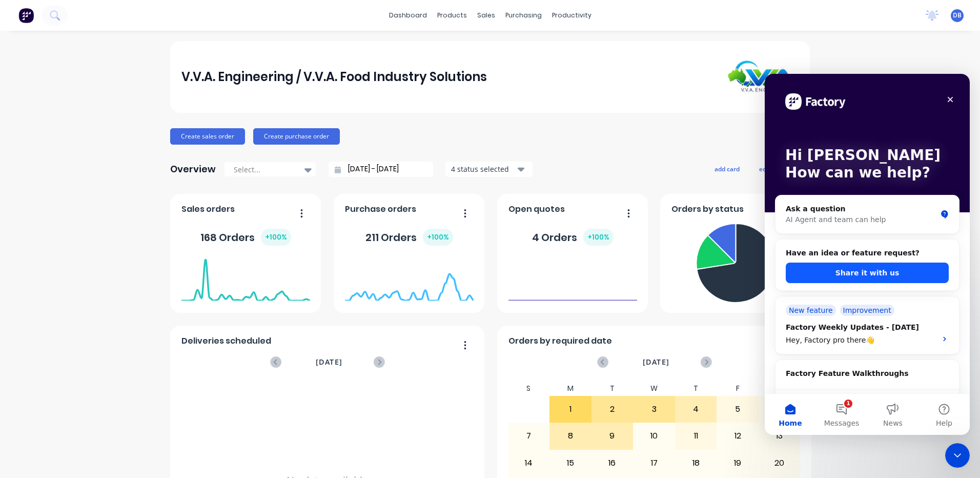  What do you see at coordinates (957, 15) in the screenshot?
I see `span: DB` at bounding box center [957, 15].